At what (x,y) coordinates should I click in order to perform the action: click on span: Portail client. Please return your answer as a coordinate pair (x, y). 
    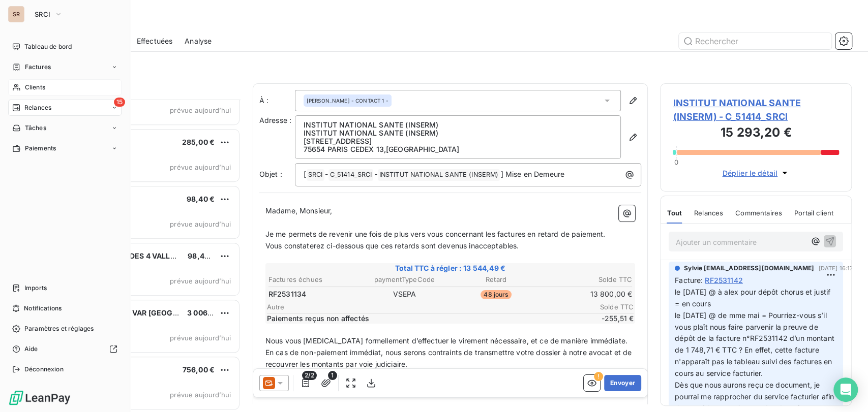
    Looking at the image, I should click on (814, 213).